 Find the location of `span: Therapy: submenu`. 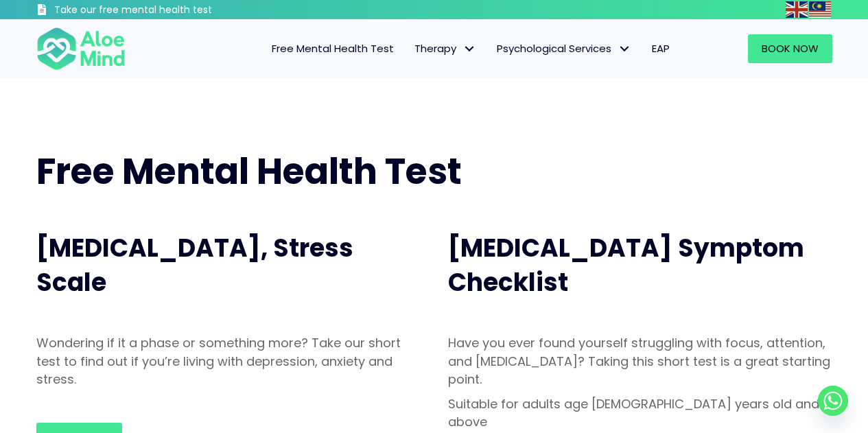

span: Therapy: submenu is located at coordinates (470, 49).